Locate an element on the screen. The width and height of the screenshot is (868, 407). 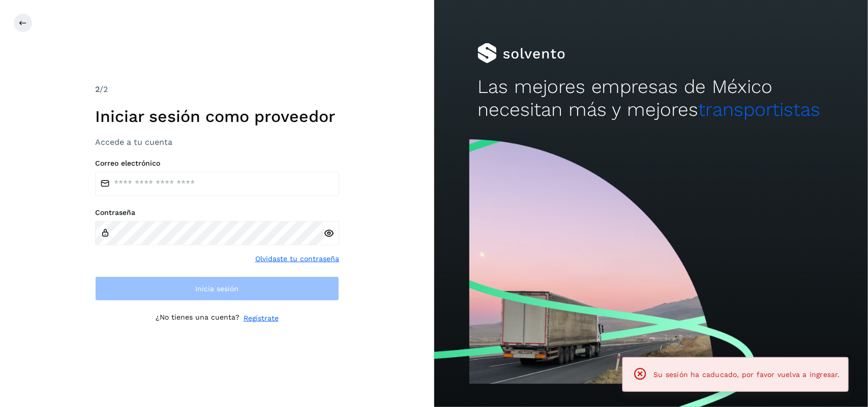
span: Su sesión ha caducado, por favor vuelva a ingresar. is located at coordinates (747, 374).